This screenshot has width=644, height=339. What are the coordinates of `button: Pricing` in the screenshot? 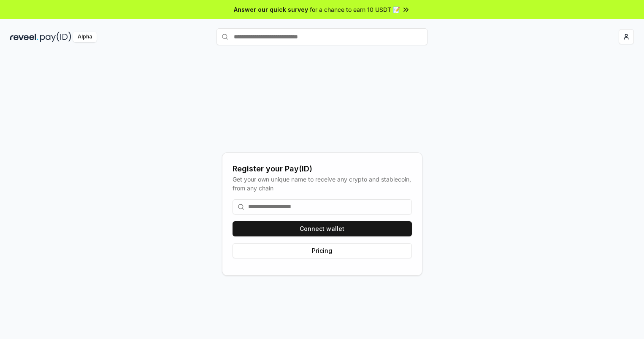 It's located at (322, 251).